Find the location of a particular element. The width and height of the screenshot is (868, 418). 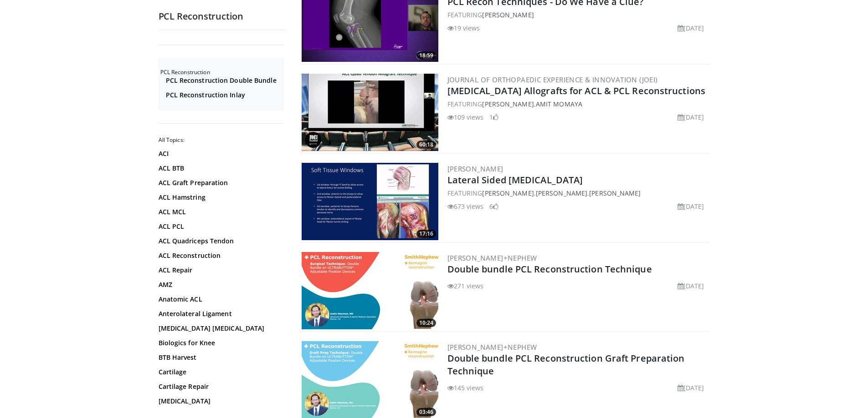

a: ACL Graft Preparation is located at coordinates (220, 183).